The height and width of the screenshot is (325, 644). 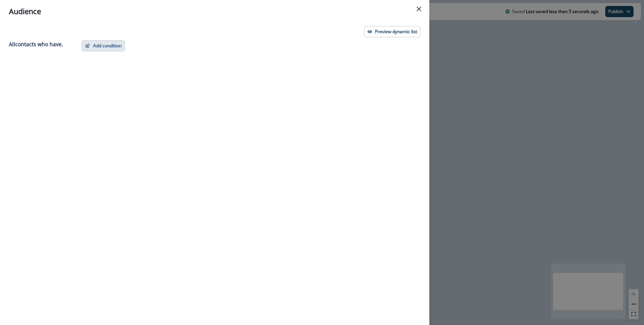 What do you see at coordinates (36, 44) in the screenshot?
I see `p: All contact s who have,` at bounding box center [36, 44].